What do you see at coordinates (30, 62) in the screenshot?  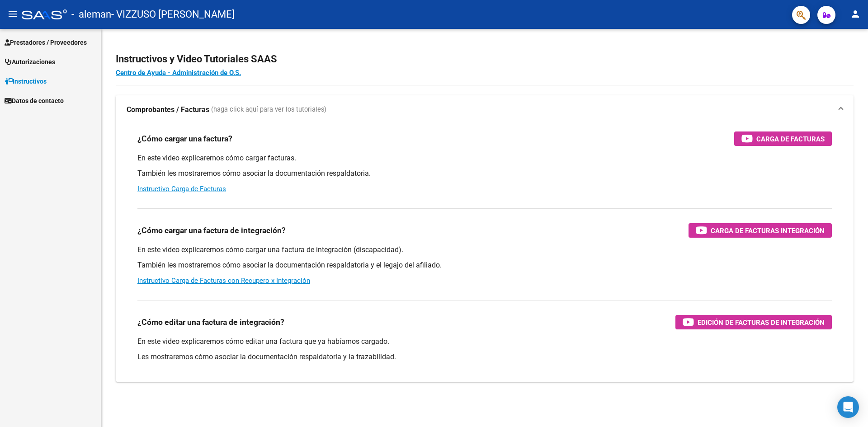 I see `span: Autorizaciones` at bounding box center [30, 62].